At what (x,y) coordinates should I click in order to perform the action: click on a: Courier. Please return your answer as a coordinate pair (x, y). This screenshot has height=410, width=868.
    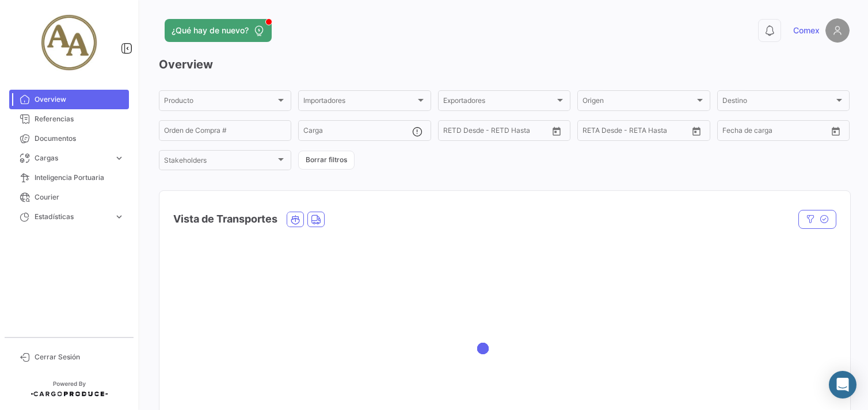
    Looking at the image, I should click on (69, 198).